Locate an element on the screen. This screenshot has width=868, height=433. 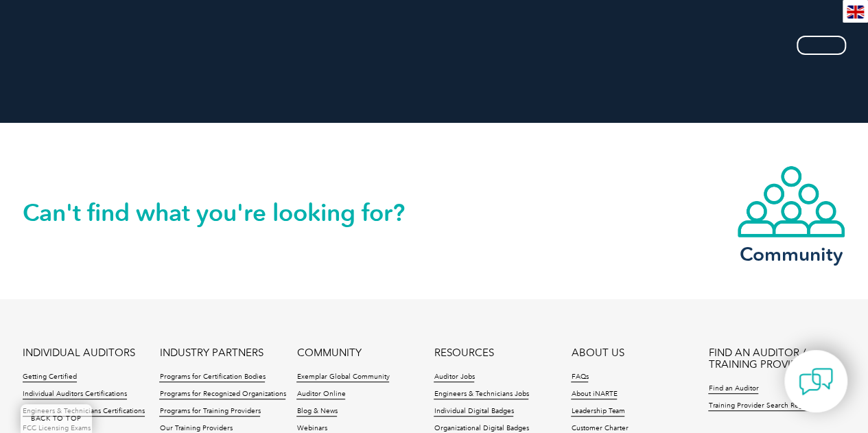
a: RESOURCES is located at coordinates (463, 352).